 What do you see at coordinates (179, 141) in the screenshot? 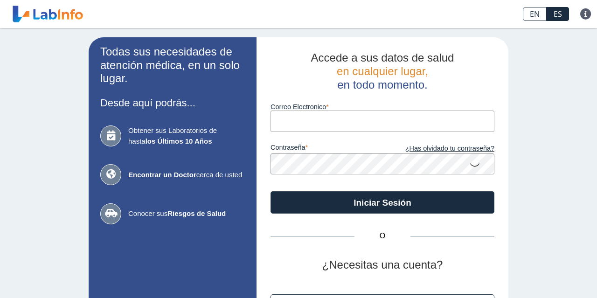
I see `b: los Últimos 10 Años` at bounding box center [179, 141].